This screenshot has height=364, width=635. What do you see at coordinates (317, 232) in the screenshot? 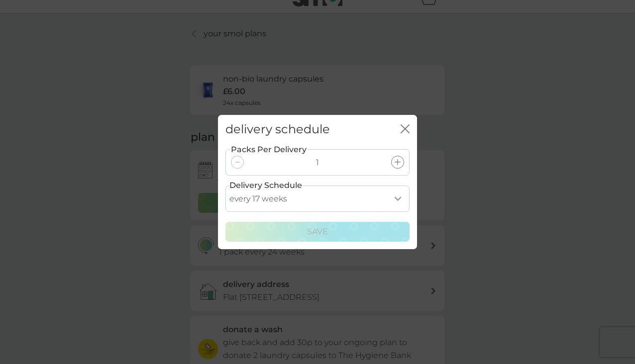
I see `p: Save` at bounding box center [317, 232].